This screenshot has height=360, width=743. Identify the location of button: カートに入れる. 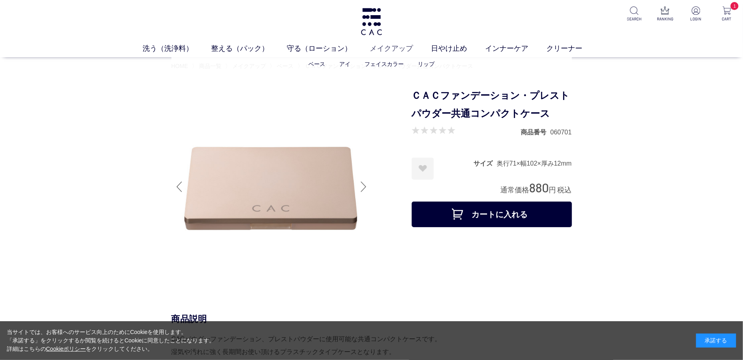
(492, 215).